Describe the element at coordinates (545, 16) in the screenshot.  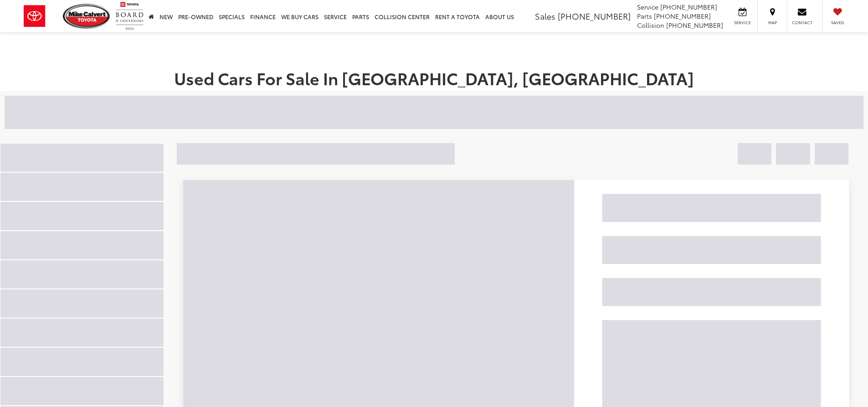
I see `span: Sales` at that location.